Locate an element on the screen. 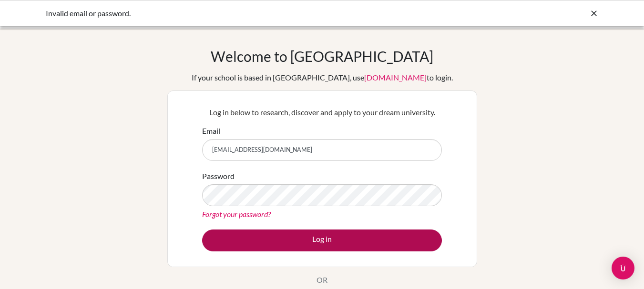 Image resolution: width=644 pixels, height=289 pixels. p: OR is located at coordinates (322, 280).